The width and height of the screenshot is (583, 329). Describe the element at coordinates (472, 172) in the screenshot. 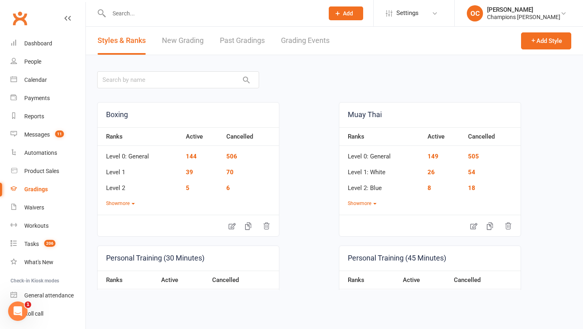

I see `a: 54` at that location.